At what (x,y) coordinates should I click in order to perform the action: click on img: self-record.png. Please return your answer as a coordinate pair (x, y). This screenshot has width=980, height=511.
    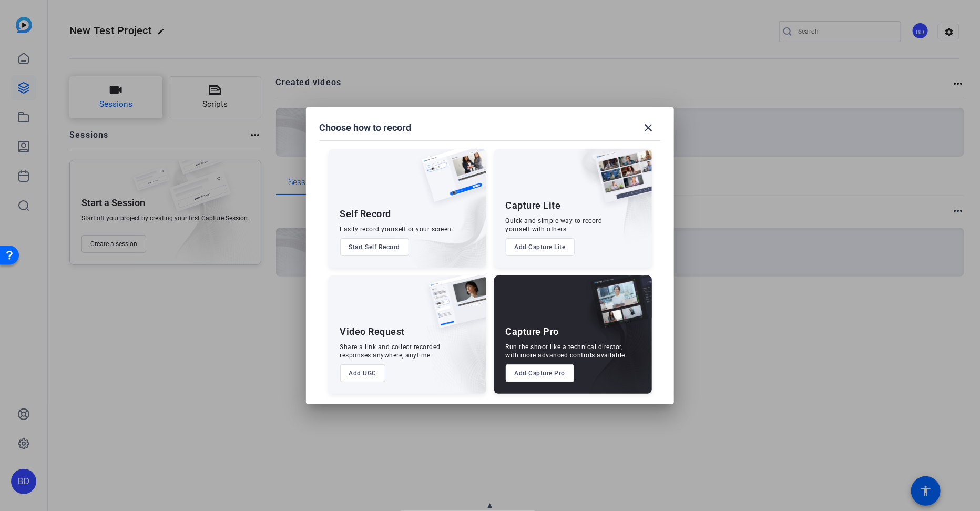
    Looking at the image, I should click on (450, 180).